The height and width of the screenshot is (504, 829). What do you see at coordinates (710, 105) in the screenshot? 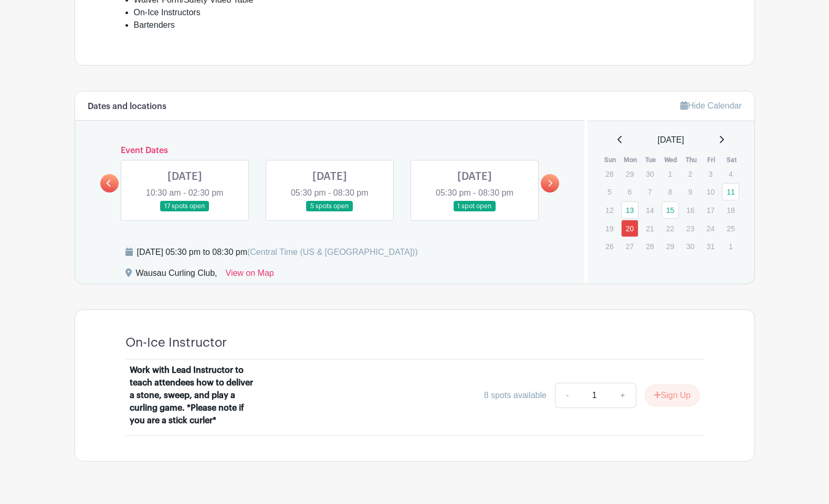
I see `a: Hide Calendar` at bounding box center [710, 105].